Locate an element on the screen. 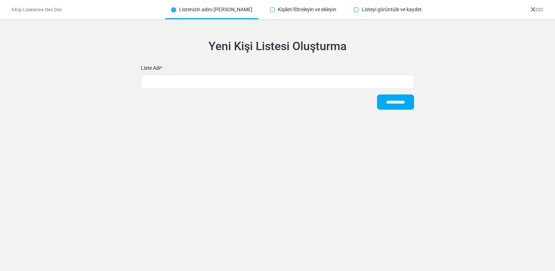  font: ESC is located at coordinates (540, 10).